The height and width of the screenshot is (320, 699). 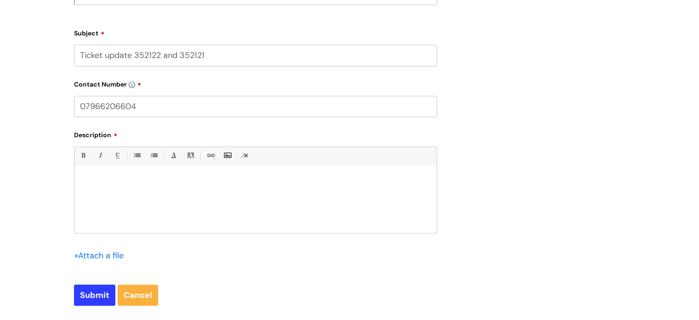 What do you see at coordinates (100, 155) in the screenshot?
I see `a: Italic (Ctrl-I)` at bounding box center [100, 155].